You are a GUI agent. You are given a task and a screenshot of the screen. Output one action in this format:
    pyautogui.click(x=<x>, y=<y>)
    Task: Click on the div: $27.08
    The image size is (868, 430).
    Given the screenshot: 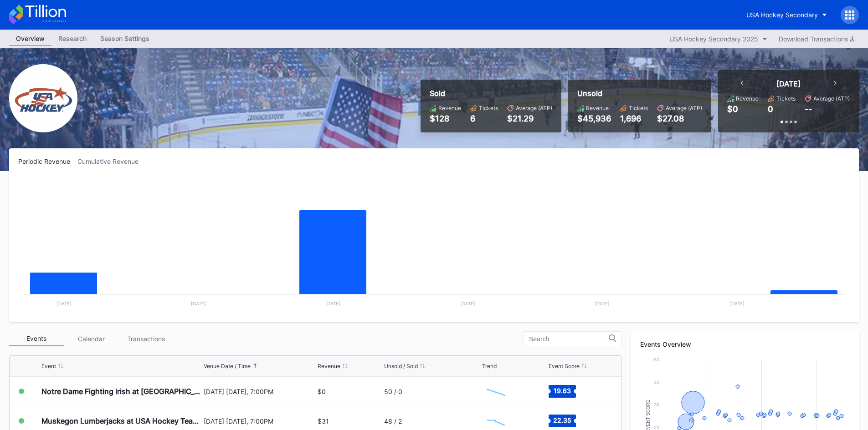 What is the action you would take?
    pyautogui.click(x=679, y=119)
    